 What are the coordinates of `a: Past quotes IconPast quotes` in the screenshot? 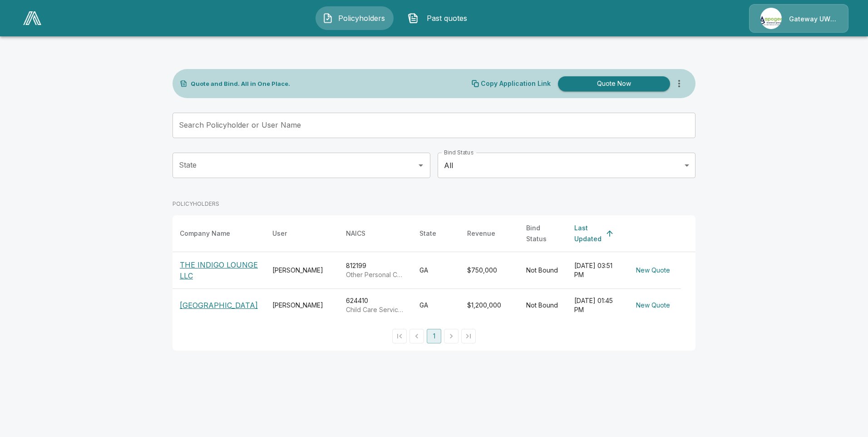 It's located at (439, 18).